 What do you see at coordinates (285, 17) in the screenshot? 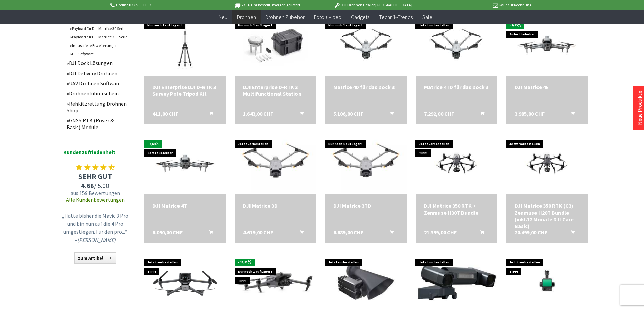
I see `a: Drohnen Zubehör` at bounding box center [285, 17].